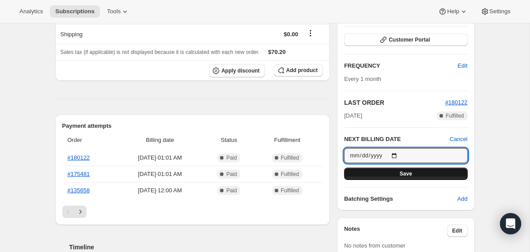  What do you see at coordinates (496, 11) in the screenshot?
I see `button: Settings` at bounding box center [496, 11].